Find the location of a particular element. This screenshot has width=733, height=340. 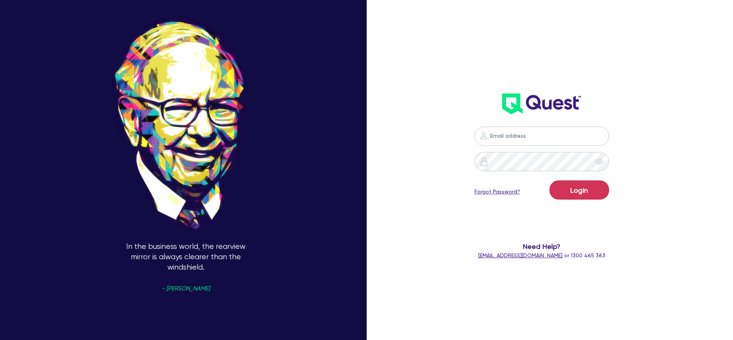

span: Need Help? is located at coordinates (542, 246).